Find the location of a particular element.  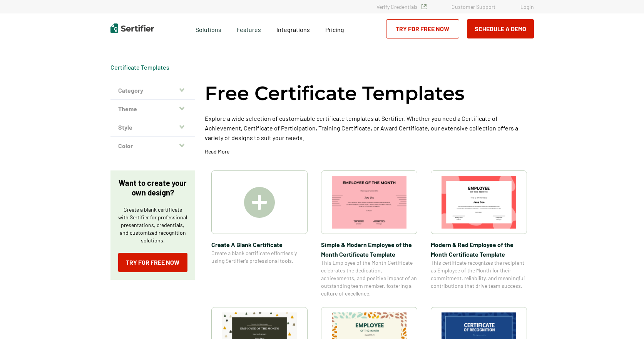

img: Modern & Red Employee of the Month Certificate Template is located at coordinates (479, 202).